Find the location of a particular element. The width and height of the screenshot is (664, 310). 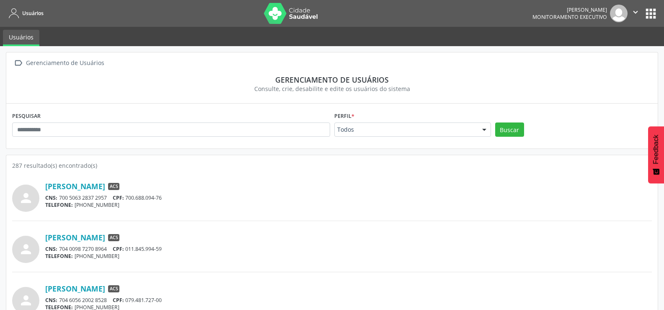

button: Feedback - Mostrar pesquisa is located at coordinates (656, 155).